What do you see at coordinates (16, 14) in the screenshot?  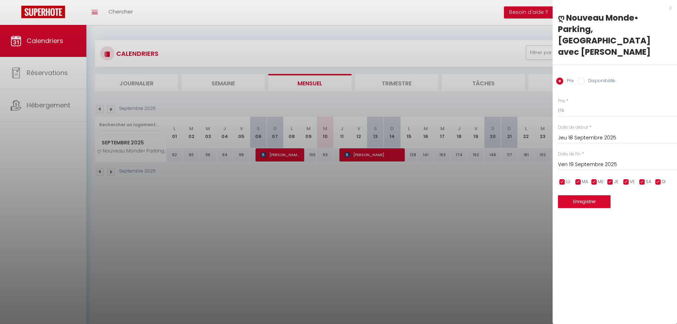 I see `button: Ouvrir le widget de chat LiveChat` at bounding box center [16, 14].